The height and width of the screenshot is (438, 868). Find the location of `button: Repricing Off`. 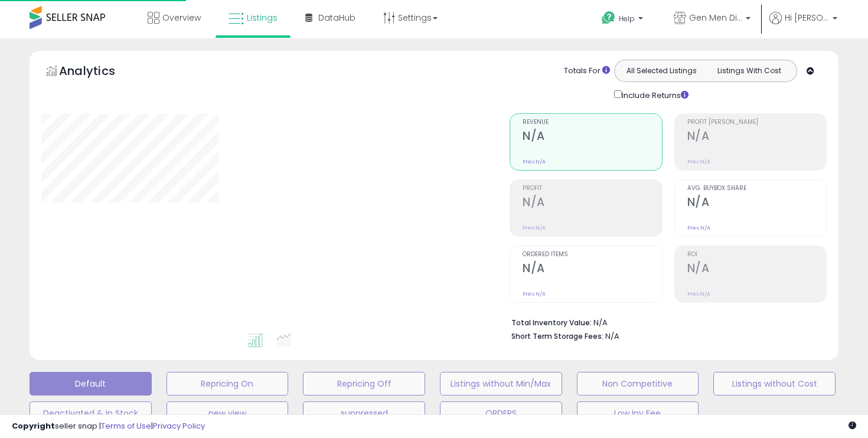

button: Repricing Off is located at coordinates (364, 384).